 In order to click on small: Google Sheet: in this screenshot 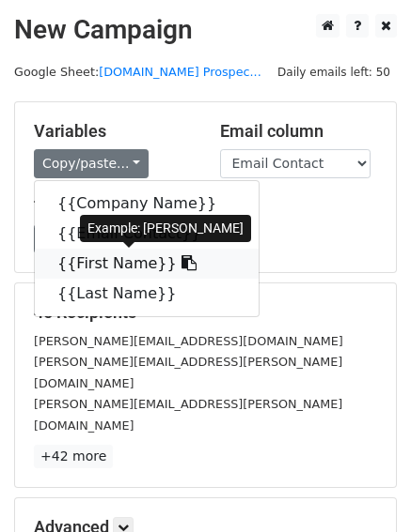, I will do `click(138, 71)`.